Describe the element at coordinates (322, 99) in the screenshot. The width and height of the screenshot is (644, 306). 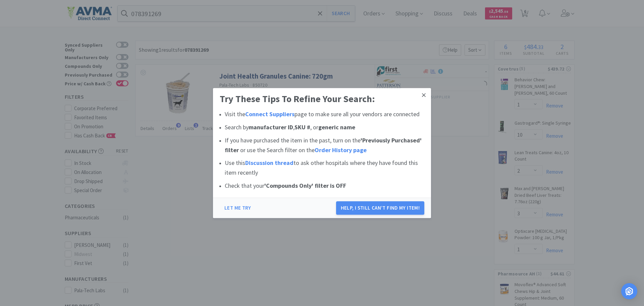
I see `div: Try These Tips To Refine Your Search:` at that location.